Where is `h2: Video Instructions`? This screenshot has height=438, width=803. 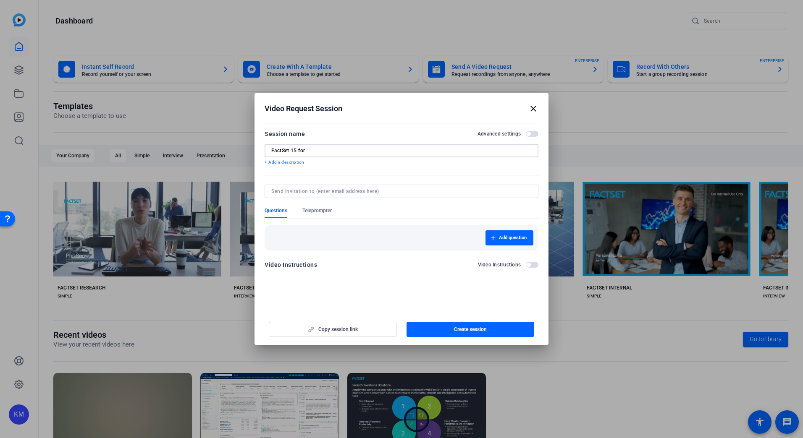 h2: Video Instructions is located at coordinates (499, 265).